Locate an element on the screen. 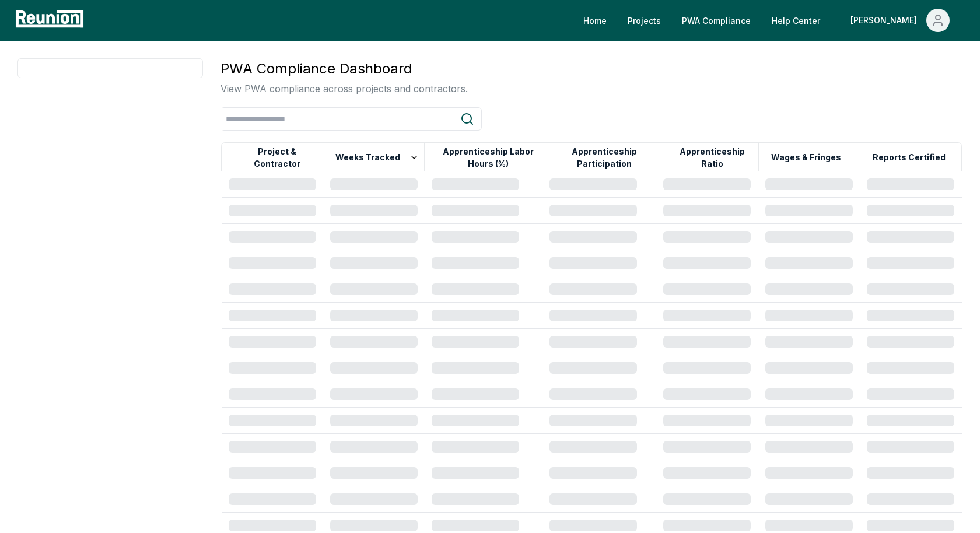 The image size is (980, 533). a: Help Center is located at coordinates (796, 20).